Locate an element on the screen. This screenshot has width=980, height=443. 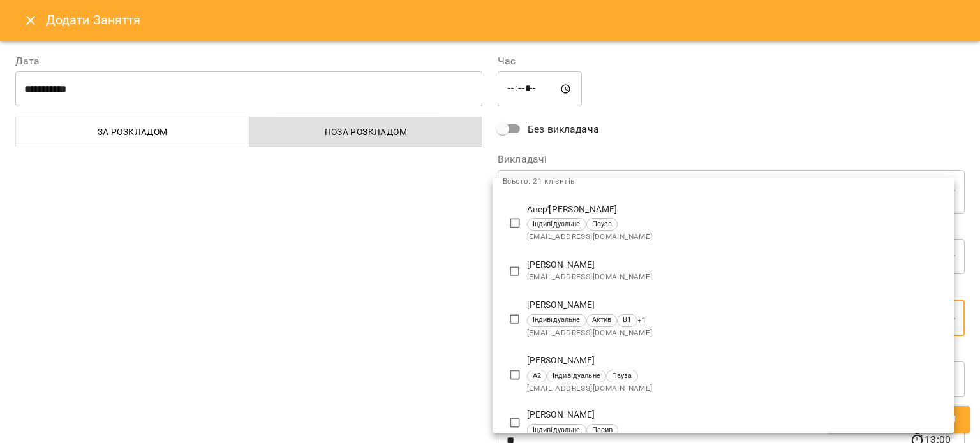
span: Всього: 21 клієнтів is located at coordinates (539, 181).